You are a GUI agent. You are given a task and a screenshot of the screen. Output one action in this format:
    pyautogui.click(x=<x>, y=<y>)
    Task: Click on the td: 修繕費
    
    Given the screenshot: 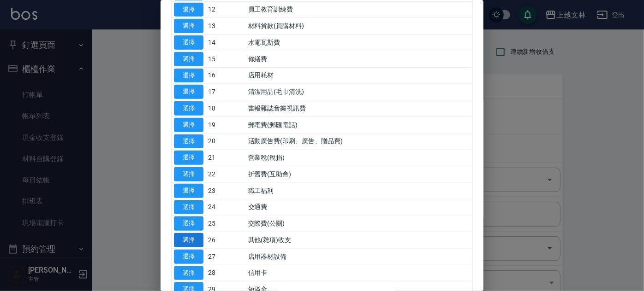 What is the action you would take?
    pyautogui.click(x=359, y=59)
    